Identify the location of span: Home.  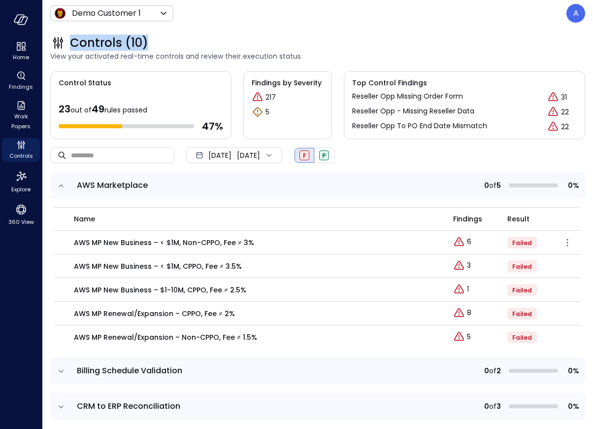
(21, 57).